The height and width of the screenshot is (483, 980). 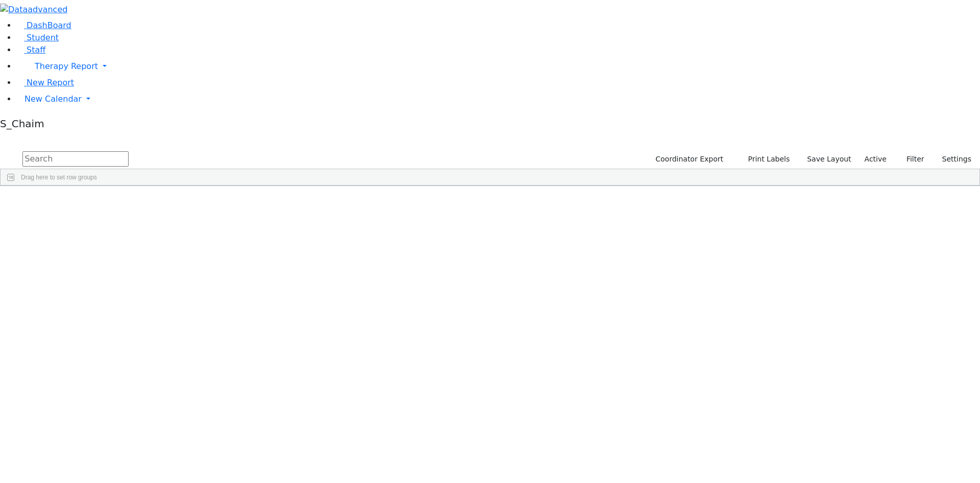 I want to click on button: Save Layout, so click(x=829, y=159).